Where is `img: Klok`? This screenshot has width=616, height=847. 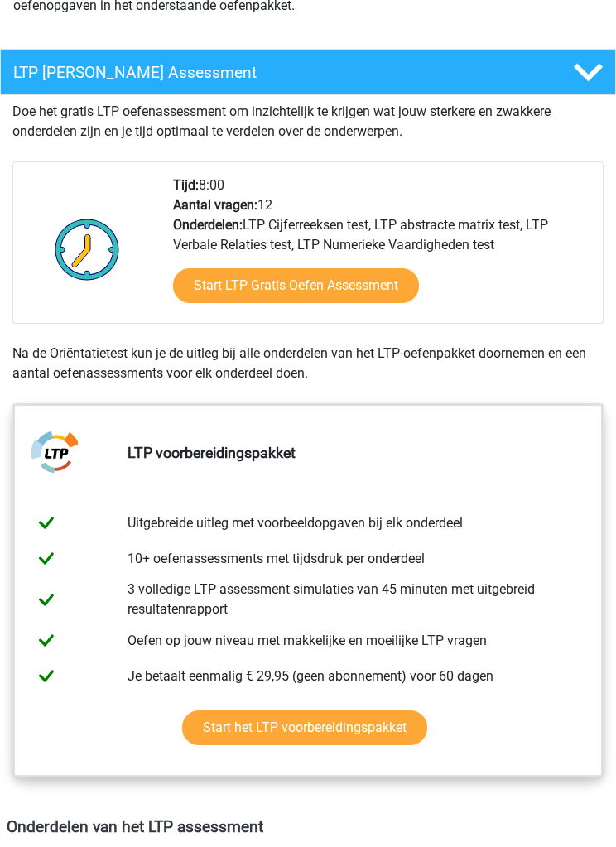
img: Klok is located at coordinates (87, 250).